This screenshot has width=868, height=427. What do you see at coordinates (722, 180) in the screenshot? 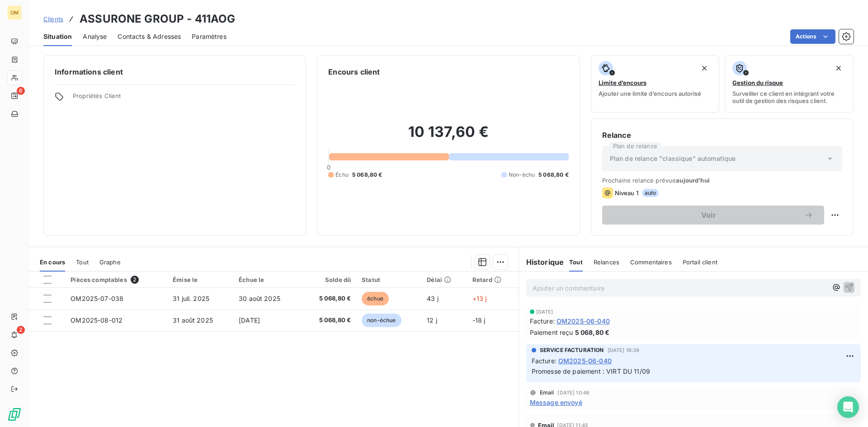
I see `span: Prochaine relance prévue` at bounding box center [722, 180].